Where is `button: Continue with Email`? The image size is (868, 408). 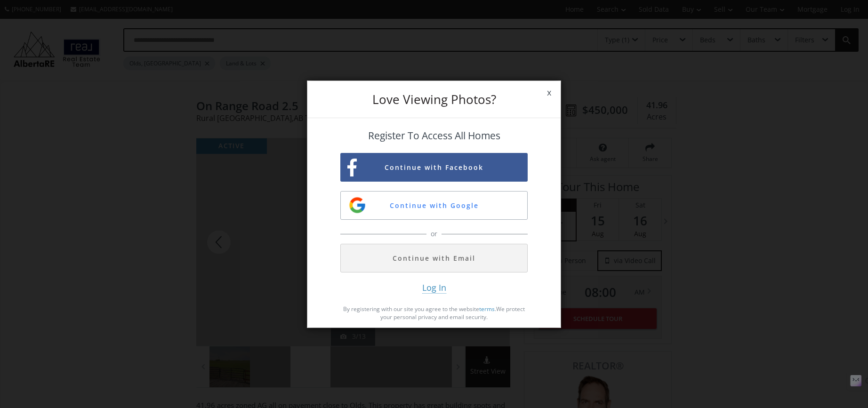
button: Continue with Email is located at coordinates (434, 258).